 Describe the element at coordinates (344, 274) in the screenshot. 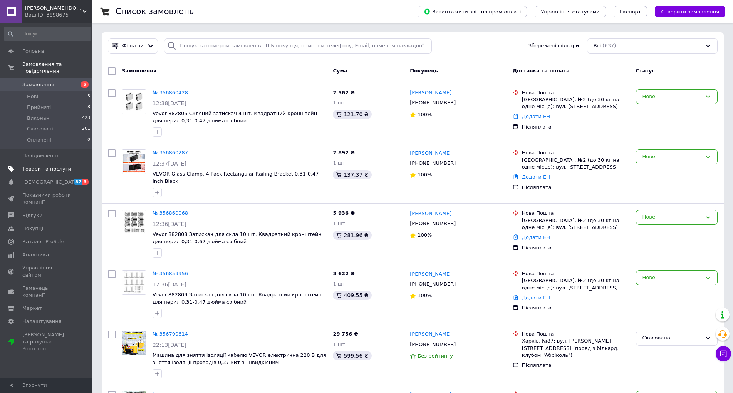

I see `span: 8 622 ₴` at that location.